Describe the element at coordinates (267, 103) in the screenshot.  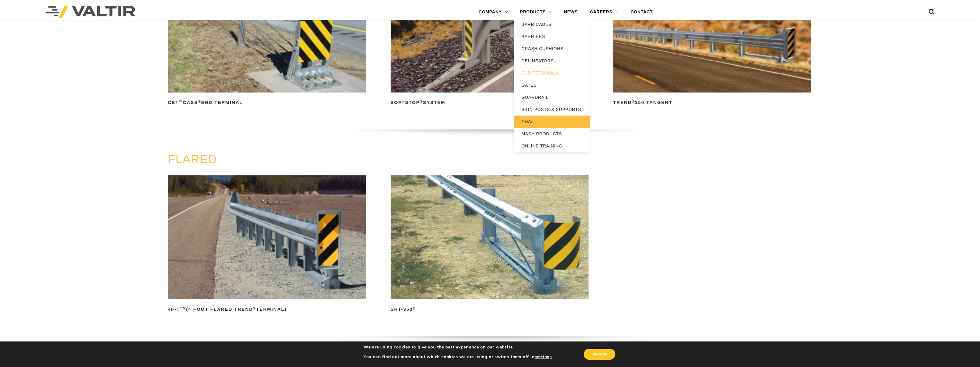
I see `h2: CET CASS End Terminal` at that location.